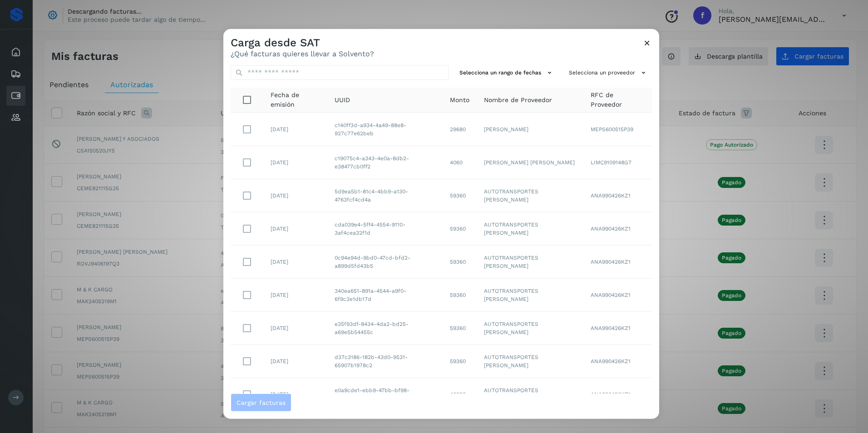 Image resolution: width=868 pixels, height=433 pixels. I want to click on td: cda039e4-5ff4-4554-9110-3af4cea32f1d, so click(385, 229).